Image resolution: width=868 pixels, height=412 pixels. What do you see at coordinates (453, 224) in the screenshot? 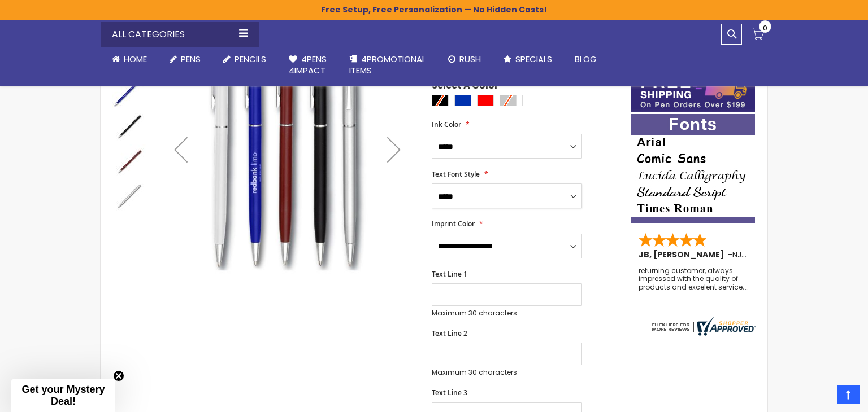
I see `span: Imprint Color` at bounding box center [453, 224].